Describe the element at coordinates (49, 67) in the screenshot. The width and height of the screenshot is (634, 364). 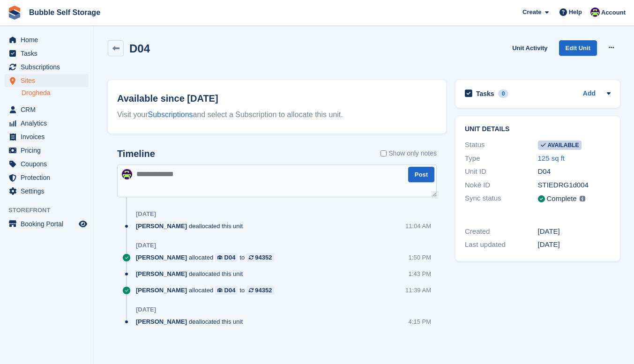
I see `span: Subscriptions` at that location.